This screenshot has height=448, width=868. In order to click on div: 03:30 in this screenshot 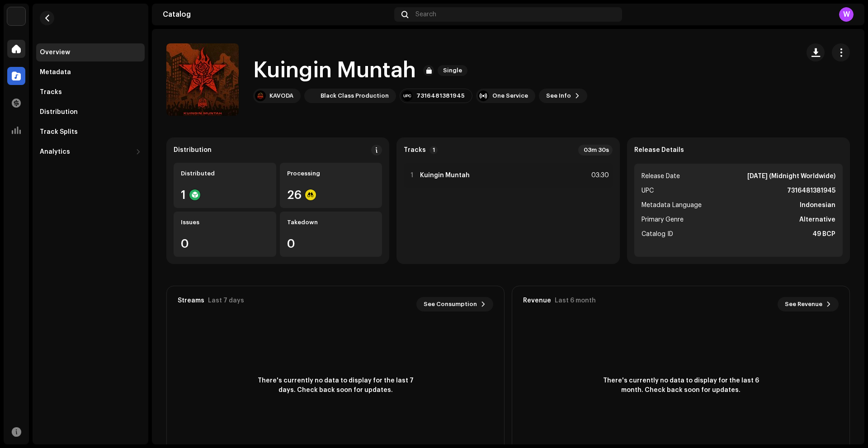, I will do `click(599, 175)`.